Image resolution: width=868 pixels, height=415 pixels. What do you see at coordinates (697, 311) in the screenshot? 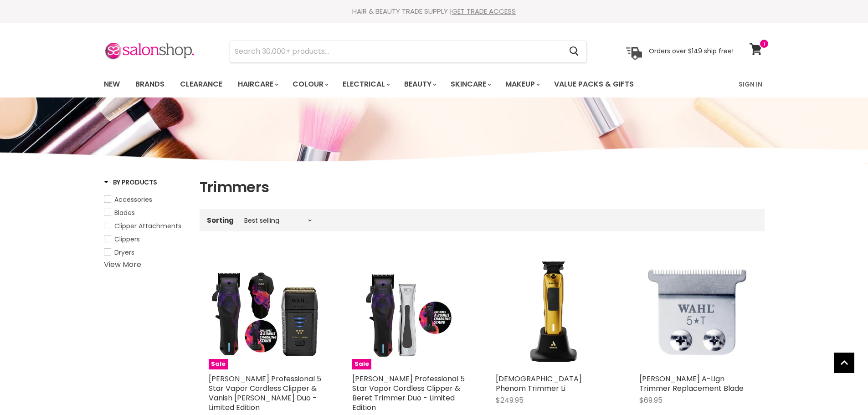
I see `a: Wahl A-Lign Trimmer Replacement Blade` at bounding box center [697, 311].